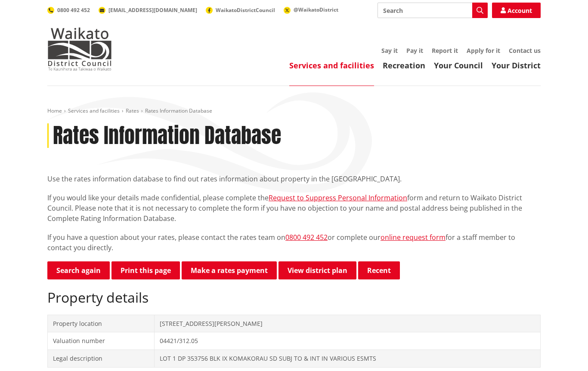  I want to click on td: Legal description, so click(101, 358).